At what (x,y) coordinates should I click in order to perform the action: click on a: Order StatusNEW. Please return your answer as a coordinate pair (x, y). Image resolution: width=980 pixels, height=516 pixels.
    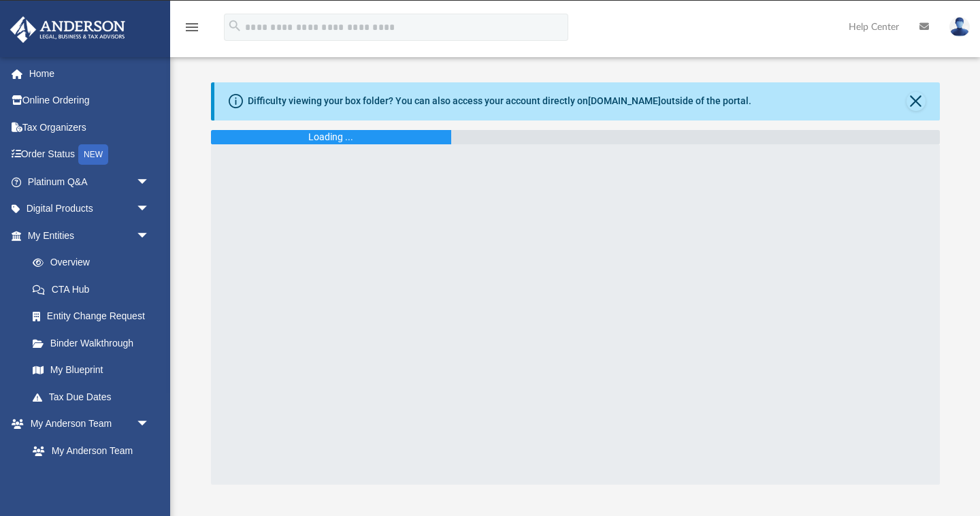
    Looking at the image, I should click on (89, 155).